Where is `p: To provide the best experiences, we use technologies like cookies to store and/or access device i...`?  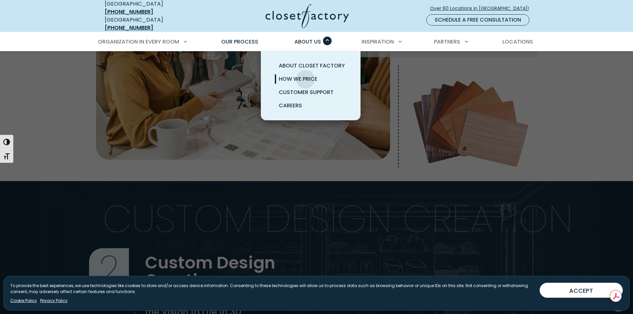 p: To provide the best experiences, we use technologies like cookies to store and/or access device i... is located at coordinates (272, 289).